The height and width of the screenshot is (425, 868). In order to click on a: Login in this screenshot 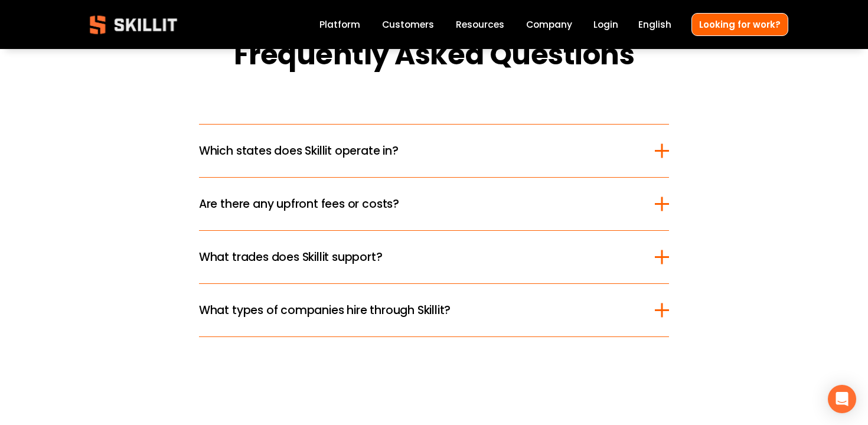, I will do `click(606, 24)`.